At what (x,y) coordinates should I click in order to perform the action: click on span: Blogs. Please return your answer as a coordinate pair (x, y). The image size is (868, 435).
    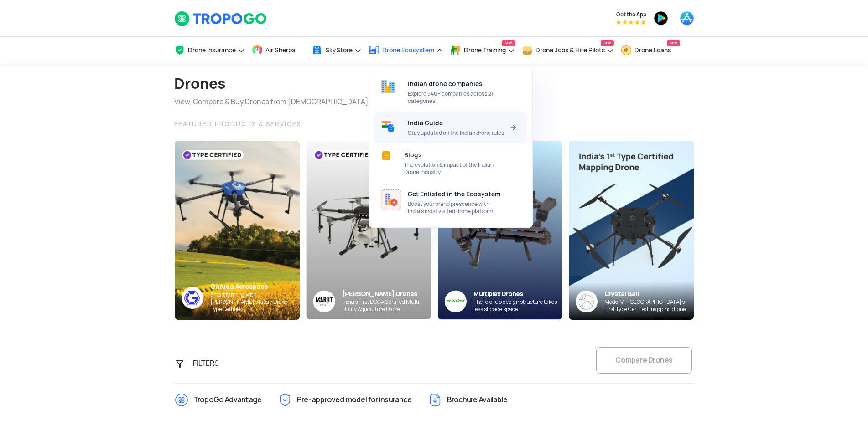
    Looking at the image, I should click on (412, 155).